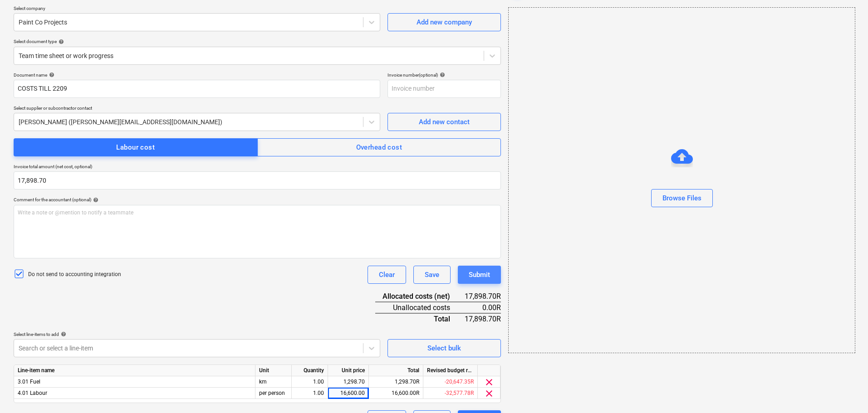 This screenshot has width=868, height=413. What do you see at coordinates (135, 147) in the screenshot?
I see `button: Labour cost` at bounding box center [135, 147].